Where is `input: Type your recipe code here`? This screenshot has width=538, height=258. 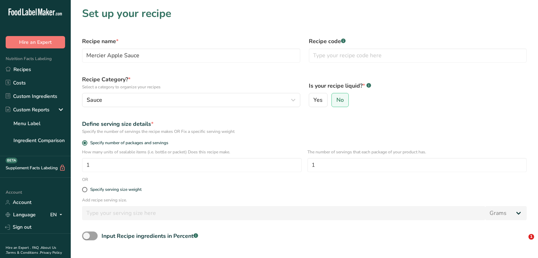
input: Type your recipe code here is located at coordinates (418, 56).